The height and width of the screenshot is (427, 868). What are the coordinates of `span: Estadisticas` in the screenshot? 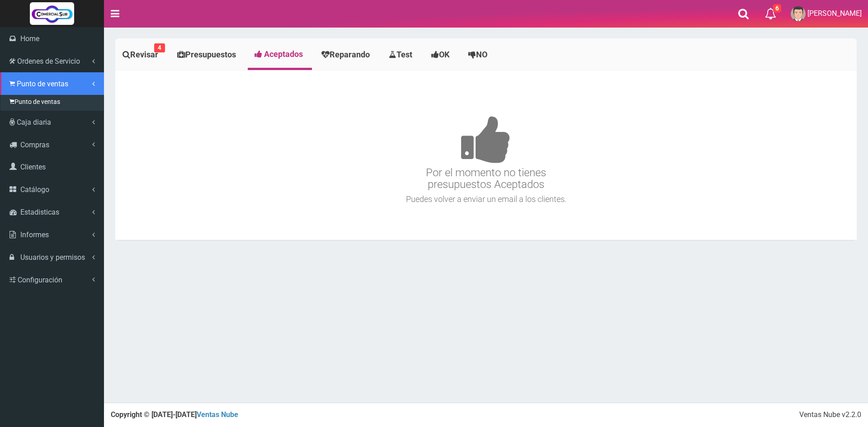 It's located at (40, 212).